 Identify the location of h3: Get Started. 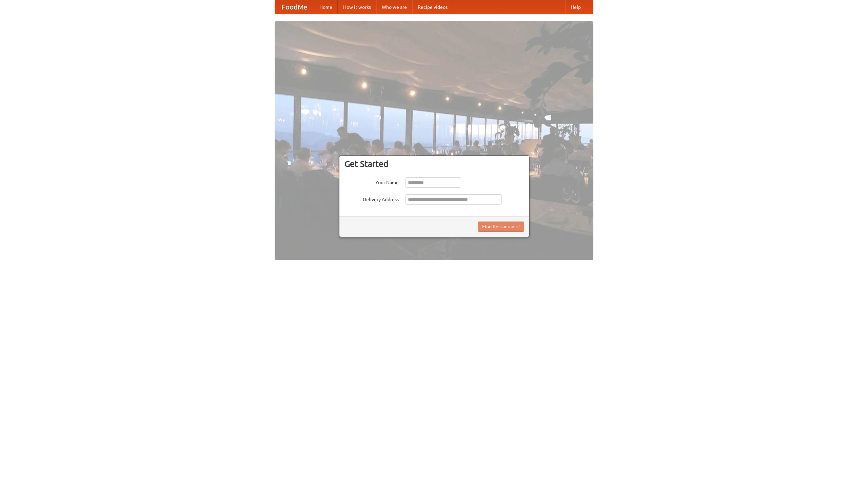
(434, 164).